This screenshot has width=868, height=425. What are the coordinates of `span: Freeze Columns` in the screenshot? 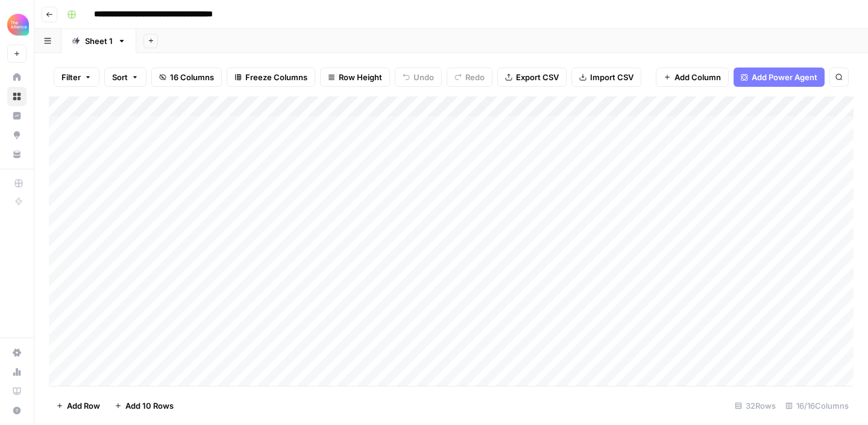 It's located at (276, 77).